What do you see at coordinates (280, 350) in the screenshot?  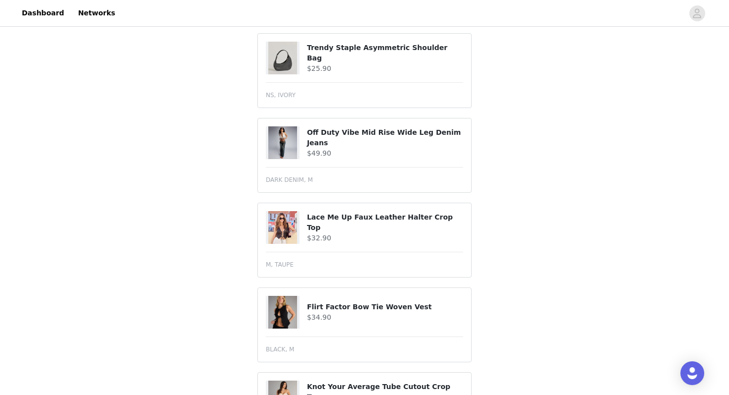 I see `span: BLACK, M` at bounding box center [280, 350].